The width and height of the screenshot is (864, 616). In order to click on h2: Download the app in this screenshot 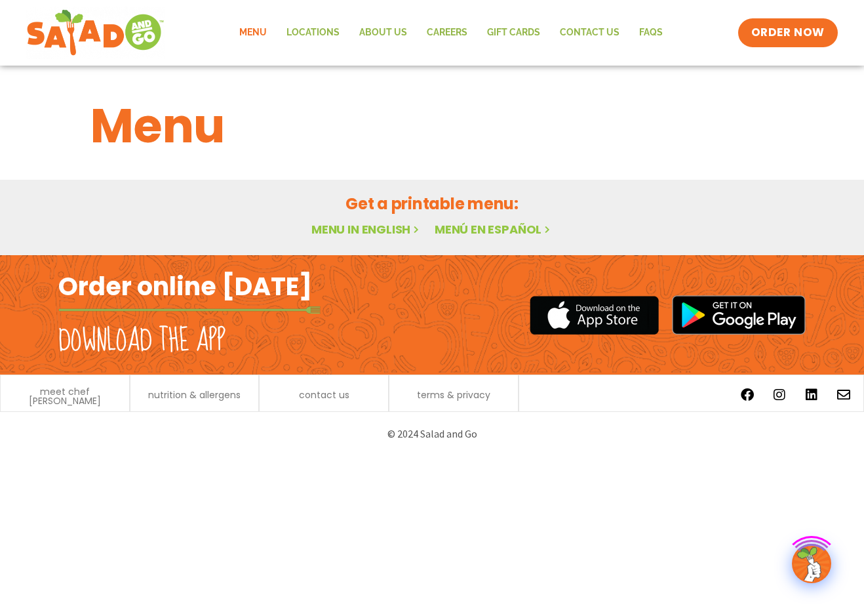, I will do `click(141, 341)`.